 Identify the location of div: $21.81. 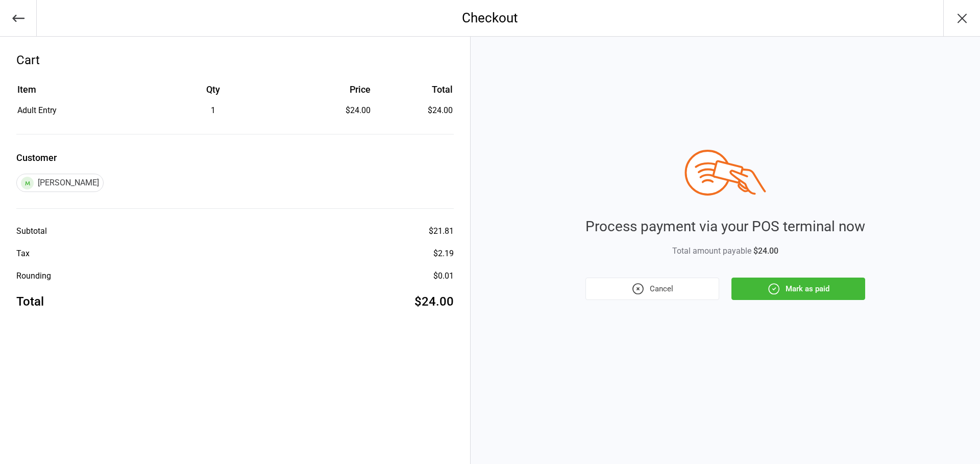
(441, 232).